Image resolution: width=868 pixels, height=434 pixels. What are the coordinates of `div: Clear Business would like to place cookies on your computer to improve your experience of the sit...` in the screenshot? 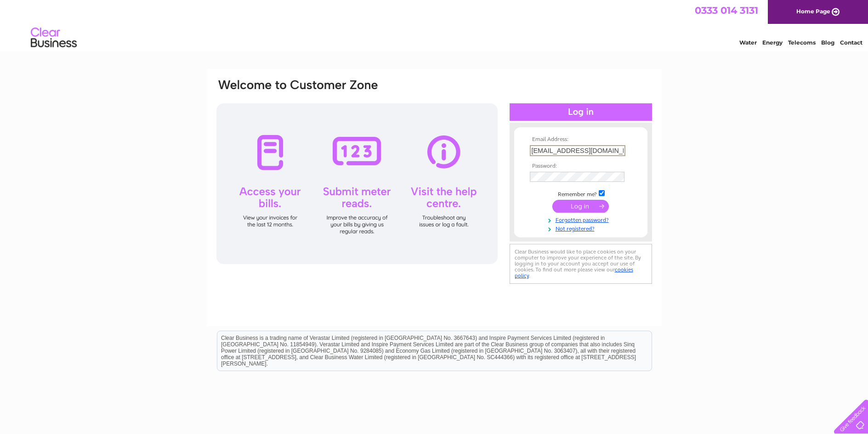 It's located at (581, 264).